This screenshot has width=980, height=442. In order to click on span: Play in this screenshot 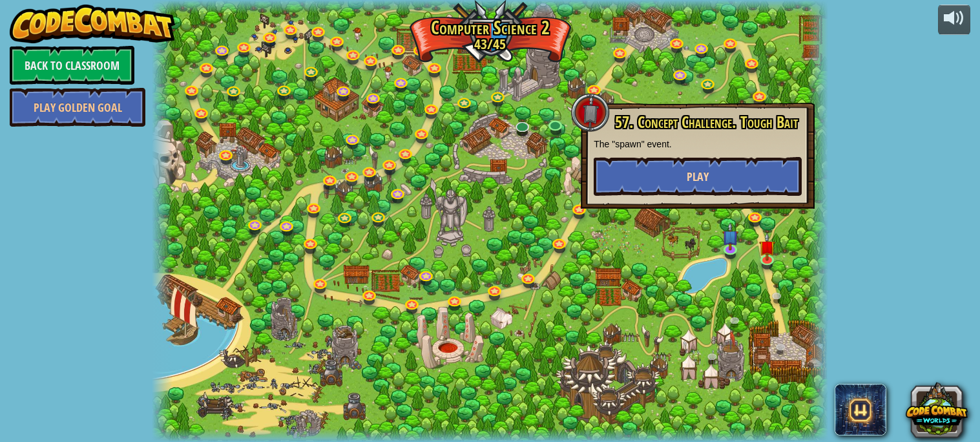, I will do `click(698, 176)`.